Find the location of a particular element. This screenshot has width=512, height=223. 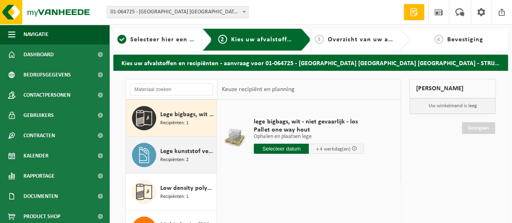

span: Contactpersonen is located at coordinates (47, 95).